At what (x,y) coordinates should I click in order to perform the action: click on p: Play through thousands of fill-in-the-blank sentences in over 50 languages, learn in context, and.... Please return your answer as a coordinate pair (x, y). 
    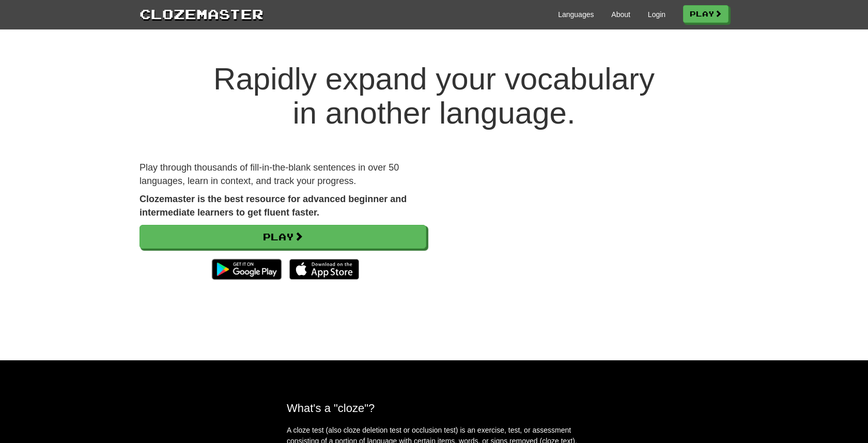
    Looking at the image, I should click on (283, 174).